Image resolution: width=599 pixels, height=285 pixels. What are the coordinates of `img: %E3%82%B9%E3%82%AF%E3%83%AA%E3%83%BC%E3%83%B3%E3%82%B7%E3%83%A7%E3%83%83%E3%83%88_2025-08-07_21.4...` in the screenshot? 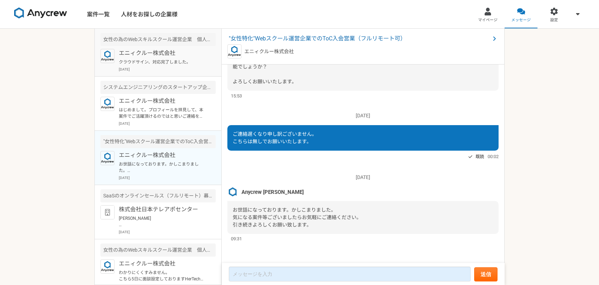 It's located at (233, 192).